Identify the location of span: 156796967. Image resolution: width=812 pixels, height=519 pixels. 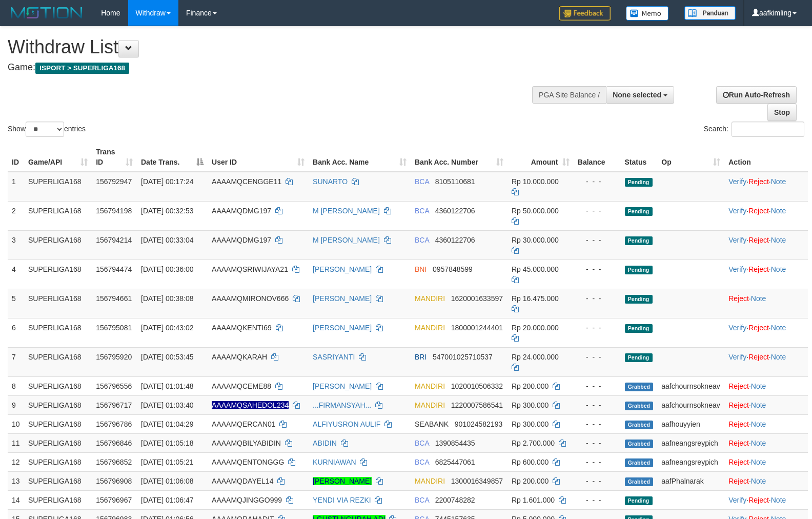
(114, 500).